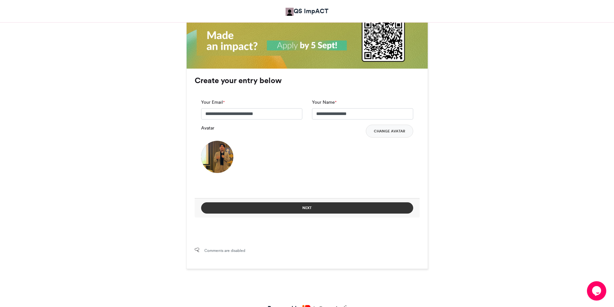 The height and width of the screenshot is (307, 614). What do you see at coordinates (289, 12) in the screenshot?
I see `img: QS ImpACT QS ImpACT` at bounding box center [289, 12].